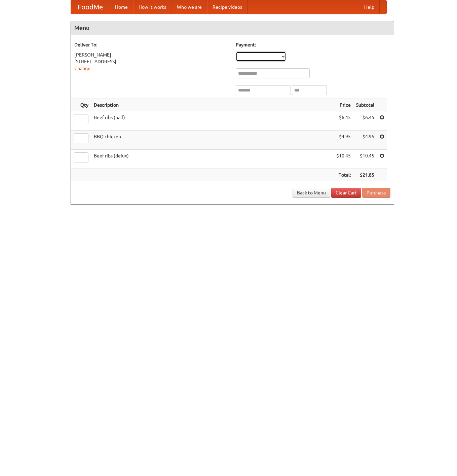 This screenshot has width=457, height=476. I want to click on th: Subtotal, so click(365, 105).